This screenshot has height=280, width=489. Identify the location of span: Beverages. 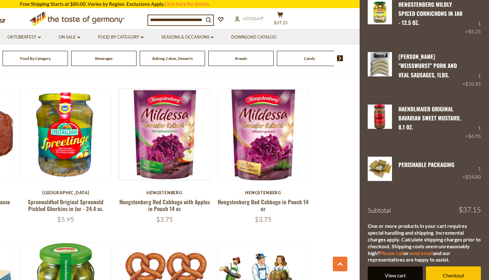
(104, 58).